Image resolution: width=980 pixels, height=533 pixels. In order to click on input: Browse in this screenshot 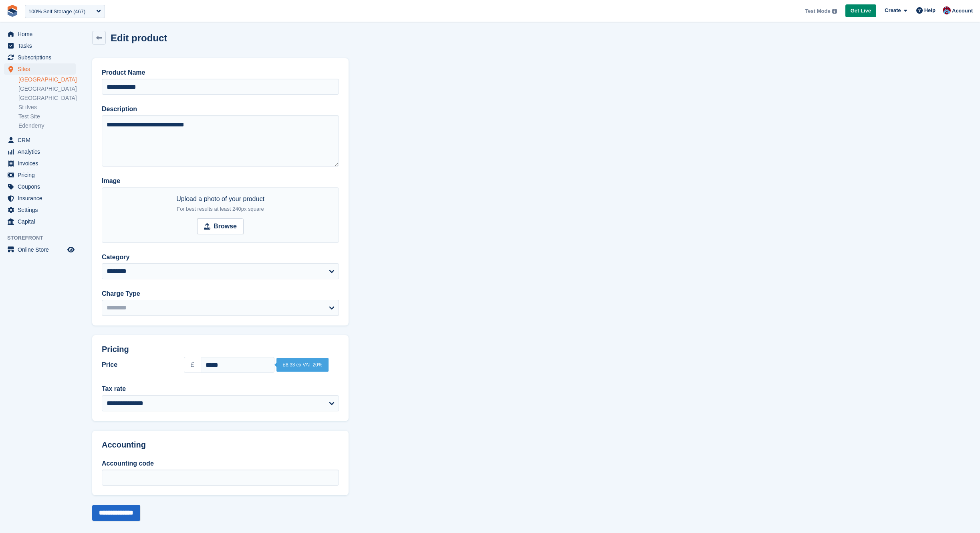, I will do `click(221, 226)`.